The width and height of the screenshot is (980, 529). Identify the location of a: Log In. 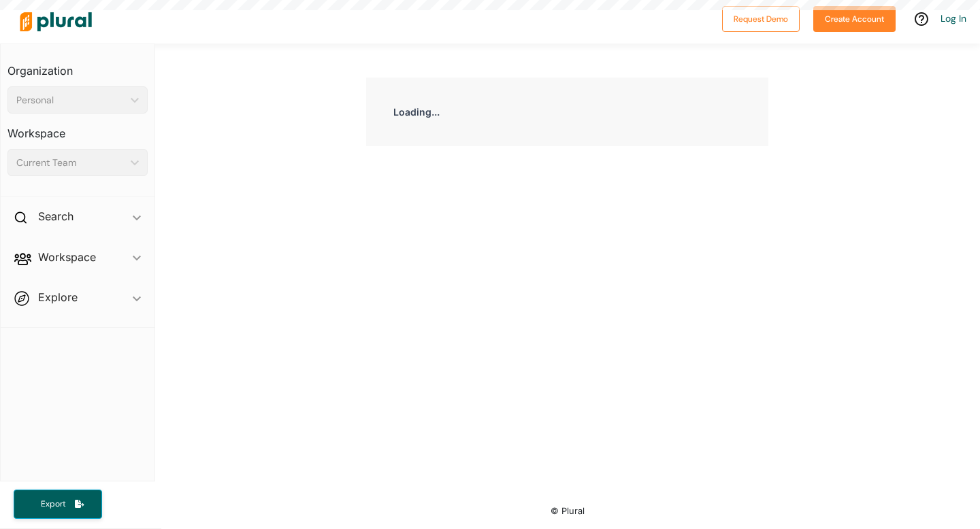
(953, 19).